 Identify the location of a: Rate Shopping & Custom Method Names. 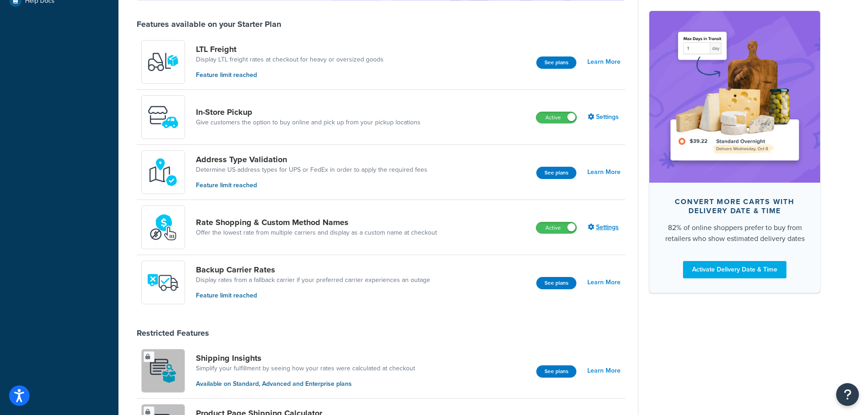
(316, 222).